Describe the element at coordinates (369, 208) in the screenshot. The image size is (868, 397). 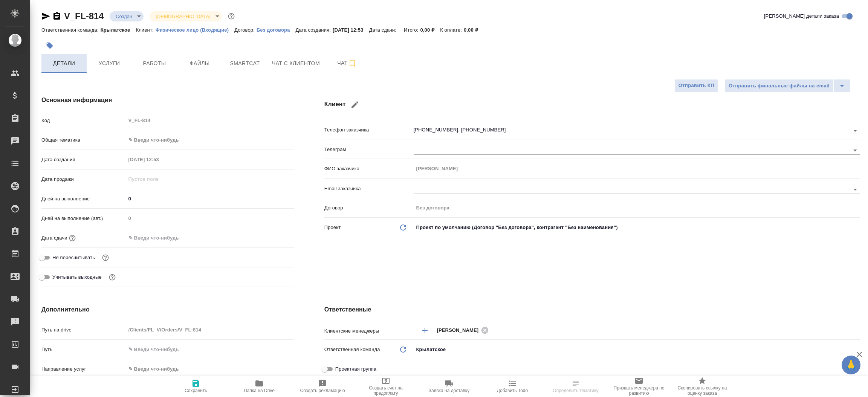
I see `p: Договор` at that location.